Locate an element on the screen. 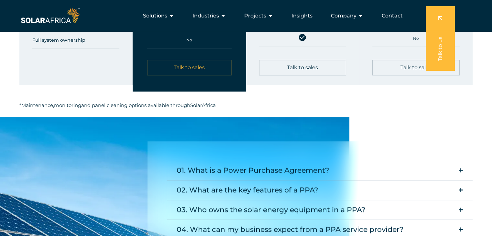 The image size is (492, 236). span: Contact is located at coordinates (392, 16).